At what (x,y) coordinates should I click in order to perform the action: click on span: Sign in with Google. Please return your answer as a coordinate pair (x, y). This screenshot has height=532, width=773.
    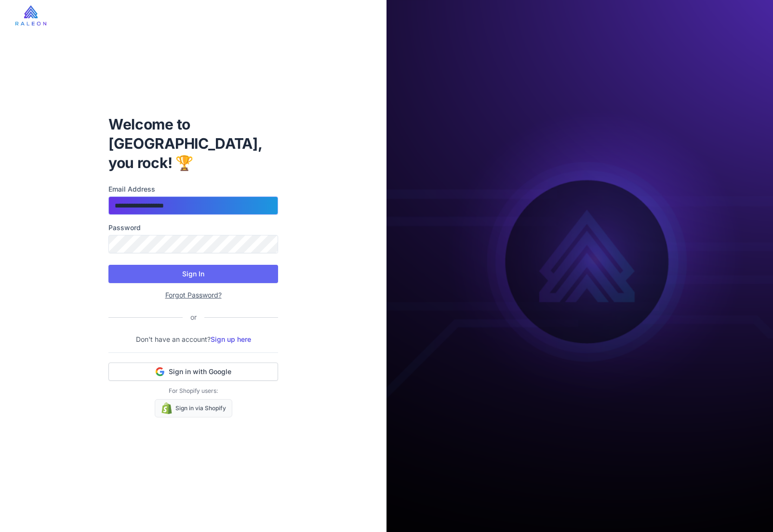
    Looking at the image, I should click on (200, 371).